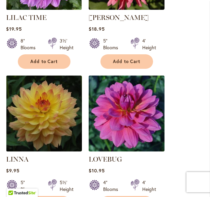 Image resolution: width=210 pixels, height=197 pixels. Describe the element at coordinates (126, 8) in the screenshot. I see `a: LINDY` at that location.